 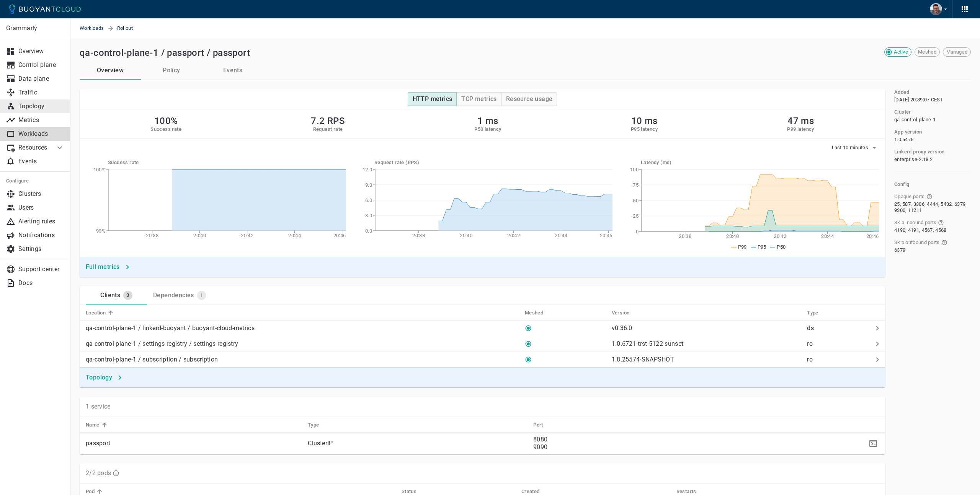 I want to click on p: Topology, so click(x=42, y=107).